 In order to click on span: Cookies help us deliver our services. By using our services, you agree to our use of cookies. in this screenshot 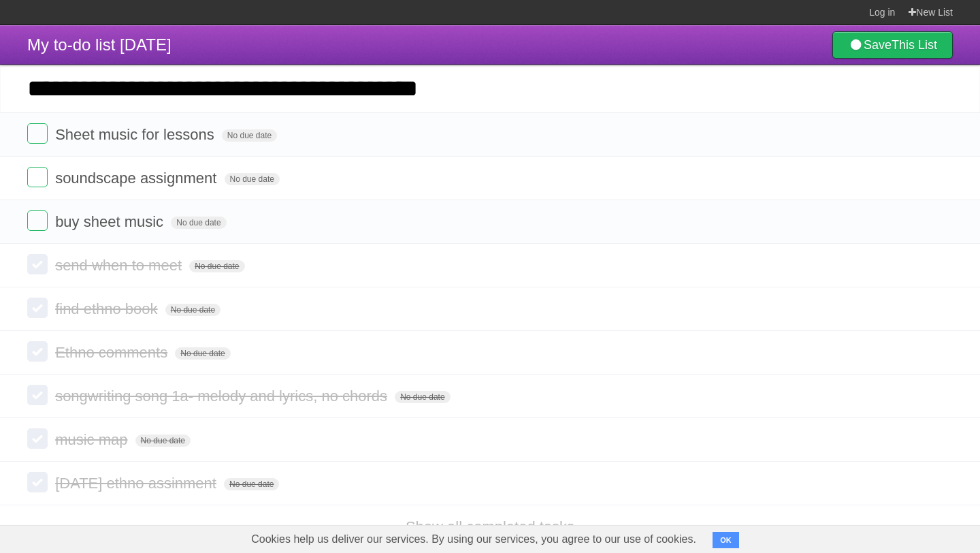, I will do `click(474, 539)`.